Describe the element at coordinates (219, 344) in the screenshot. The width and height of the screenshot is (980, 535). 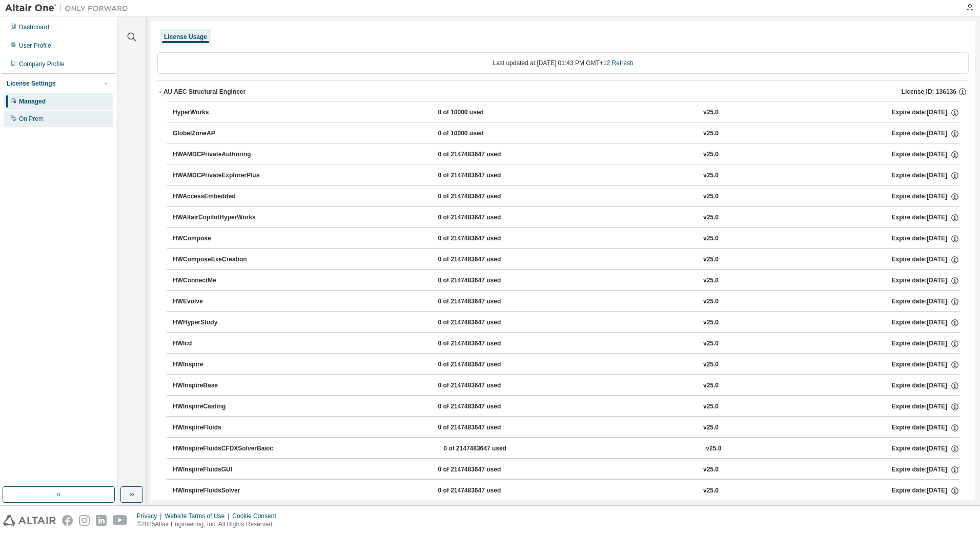
I see `div: HWIcd` at that location.